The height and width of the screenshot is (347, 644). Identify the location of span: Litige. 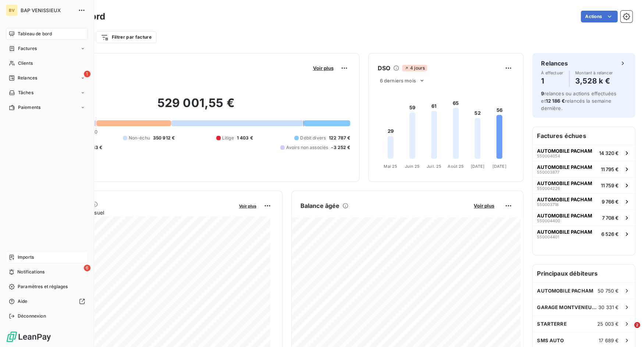
(228, 138).